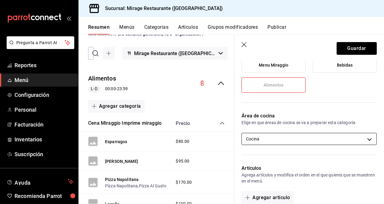 The width and height of the screenshot is (384, 204). I want to click on span: Configuración, so click(44, 95).